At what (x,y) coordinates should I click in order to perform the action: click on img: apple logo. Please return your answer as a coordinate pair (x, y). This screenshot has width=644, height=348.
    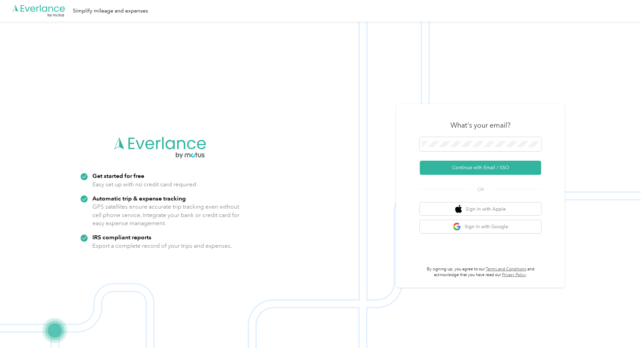
    Looking at the image, I should click on (459, 209).